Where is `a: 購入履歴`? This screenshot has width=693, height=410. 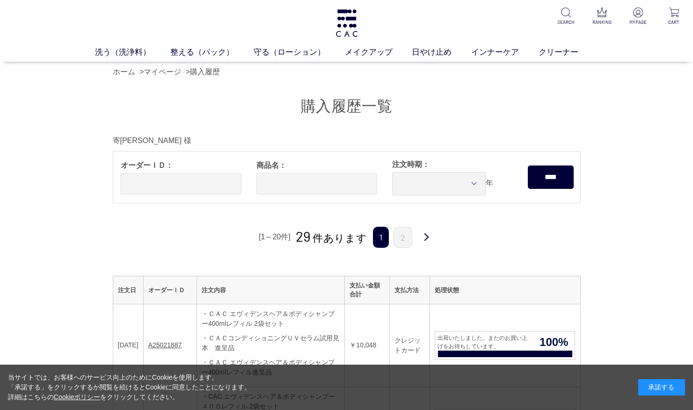 a: 購入履歴 is located at coordinates (205, 72).